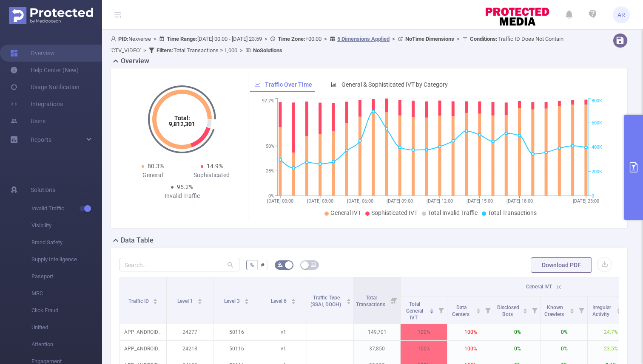 The image size is (643, 364). I want to click on div: Invalid Traffic, so click(182, 196).